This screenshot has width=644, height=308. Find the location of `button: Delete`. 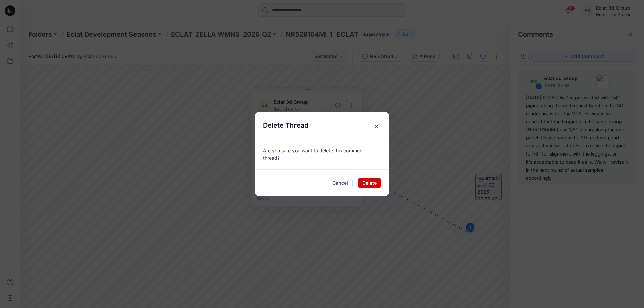

button: Delete is located at coordinates (370, 183).